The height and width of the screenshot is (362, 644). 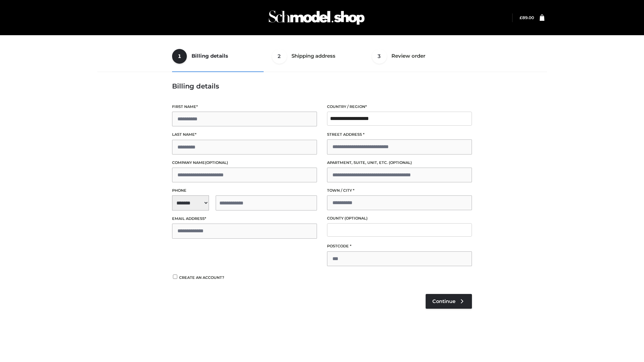 I want to click on label: Town / City, so click(x=399, y=191).